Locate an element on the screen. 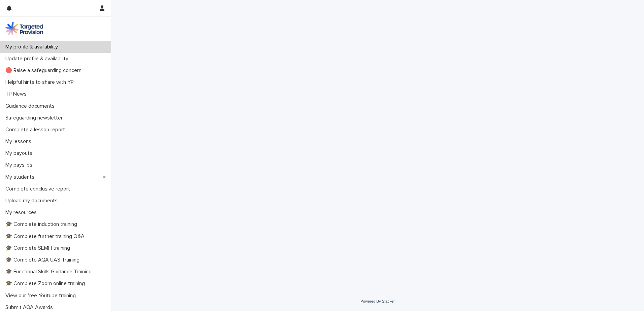 The width and height of the screenshot is (644, 311). a: Powered By Stacker is located at coordinates (377, 301).